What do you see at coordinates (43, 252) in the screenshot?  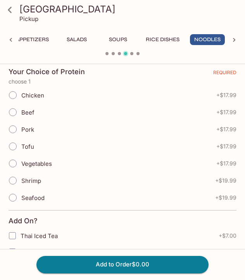 I see `span: Thai Iced Coffee` at bounding box center [43, 252].